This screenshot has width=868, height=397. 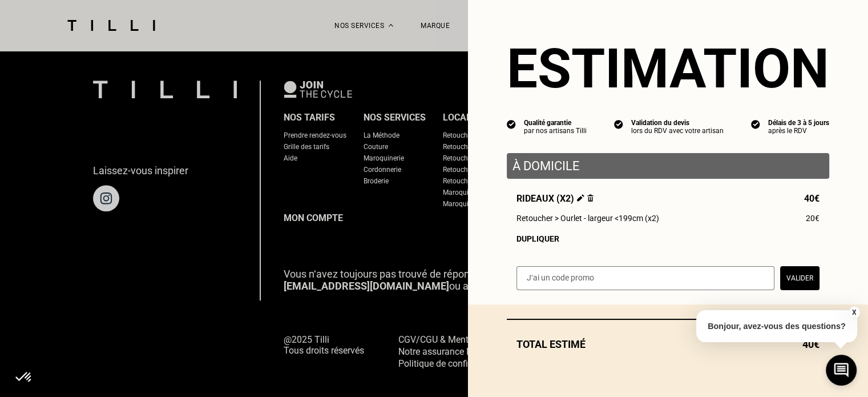 What do you see at coordinates (556, 131) in the screenshot?
I see `div: par nos artisans Tilli` at bounding box center [556, 131].